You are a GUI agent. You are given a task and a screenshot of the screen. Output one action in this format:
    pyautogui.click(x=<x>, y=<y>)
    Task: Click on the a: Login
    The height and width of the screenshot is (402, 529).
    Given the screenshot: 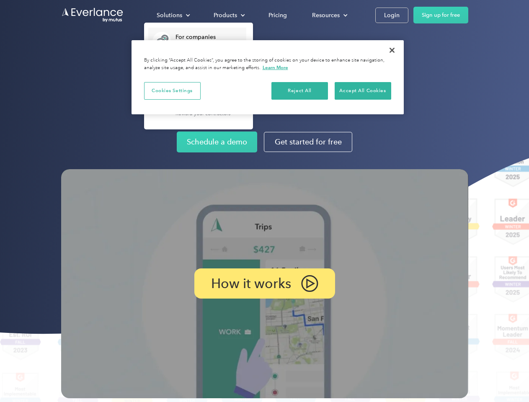 What is the action you would take?
    pyautogui.click(x=391, y=15)
    